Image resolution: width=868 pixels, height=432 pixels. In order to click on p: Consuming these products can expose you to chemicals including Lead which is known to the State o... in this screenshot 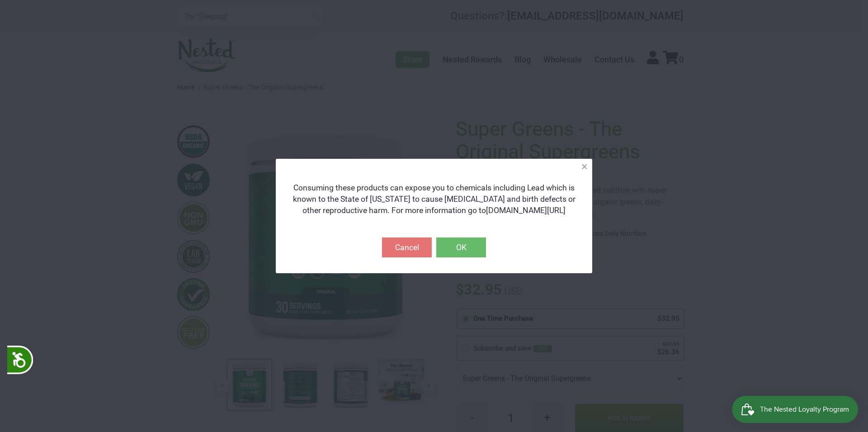, I will do `click(434, 199)`.